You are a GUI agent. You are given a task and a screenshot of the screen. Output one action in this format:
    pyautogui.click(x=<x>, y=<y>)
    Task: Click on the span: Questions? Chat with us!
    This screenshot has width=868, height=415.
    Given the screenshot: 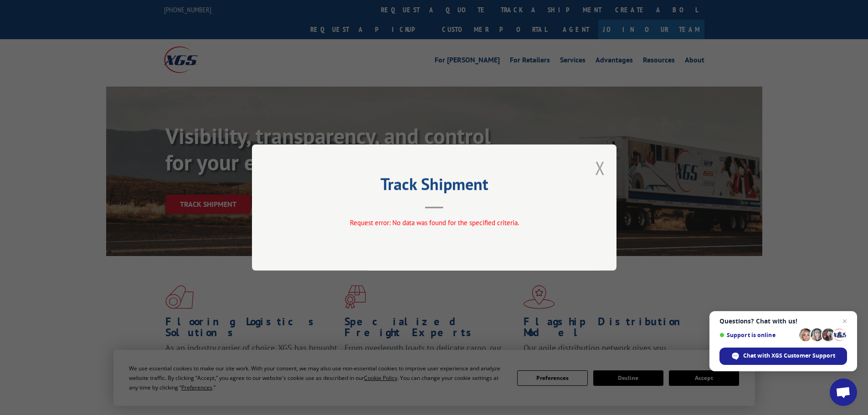 What is the action you would take?
    pyautogui.click(x=783, y=321)
    